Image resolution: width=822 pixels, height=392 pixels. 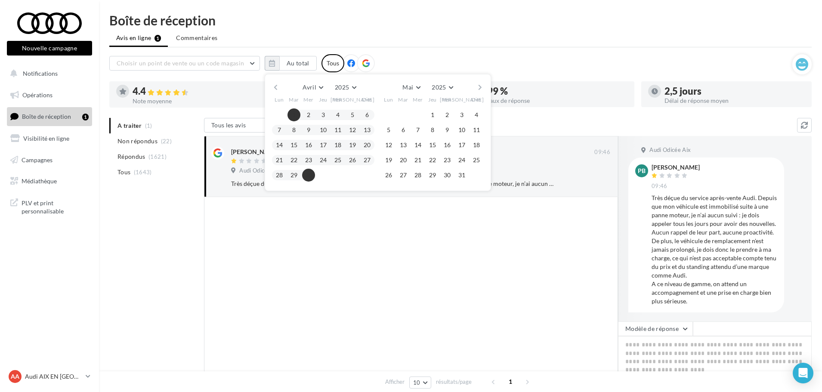 What do you see at coordinates (49, 181) in the screenshot?
I see `a: Médiathèque` at bounding box center [49, 181].